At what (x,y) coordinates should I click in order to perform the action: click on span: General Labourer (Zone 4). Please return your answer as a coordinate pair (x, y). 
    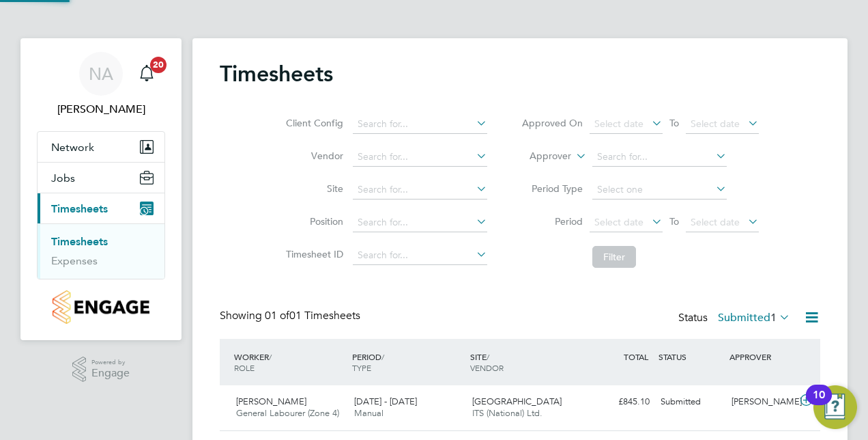
    Looking at the image, I should click on (287, 413).